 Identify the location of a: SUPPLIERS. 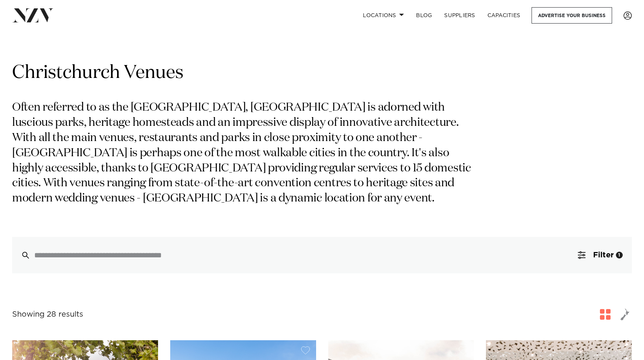
(460, 15).